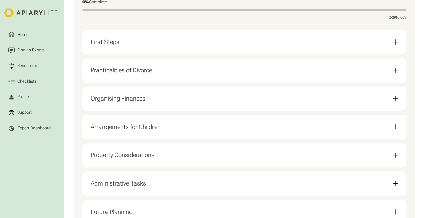  Describe the element at coordinates (32, 128) in the screenshot. I see `a: Expert Dashboard` at that location.